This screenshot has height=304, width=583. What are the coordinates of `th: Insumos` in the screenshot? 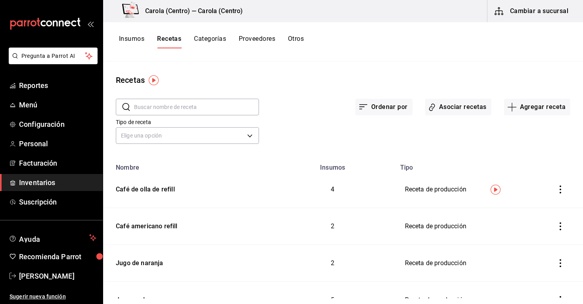 It's located at (333, 165).